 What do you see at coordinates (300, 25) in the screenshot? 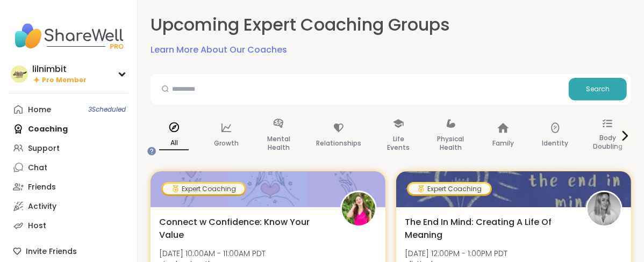
I see `h2: Upcoming Expert Coaching Groups` at bounding box center [300, 25].